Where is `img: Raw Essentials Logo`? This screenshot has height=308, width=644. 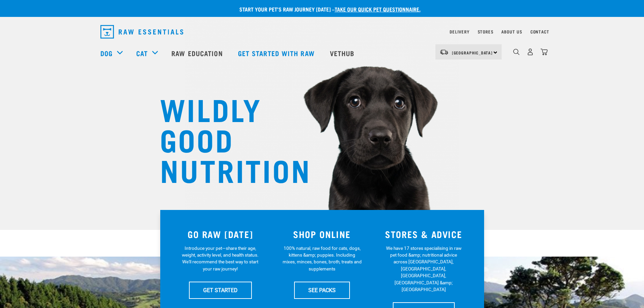 img: Raw Essentials Logo is located at coordinates (141, 32).